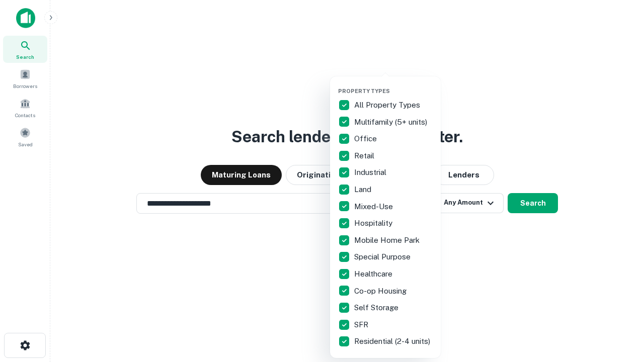 This screenshot has width=644, height=362. Describe the element at coordinates (619, 306) in the screenshot. I see `div: Chat Widget` at that location.